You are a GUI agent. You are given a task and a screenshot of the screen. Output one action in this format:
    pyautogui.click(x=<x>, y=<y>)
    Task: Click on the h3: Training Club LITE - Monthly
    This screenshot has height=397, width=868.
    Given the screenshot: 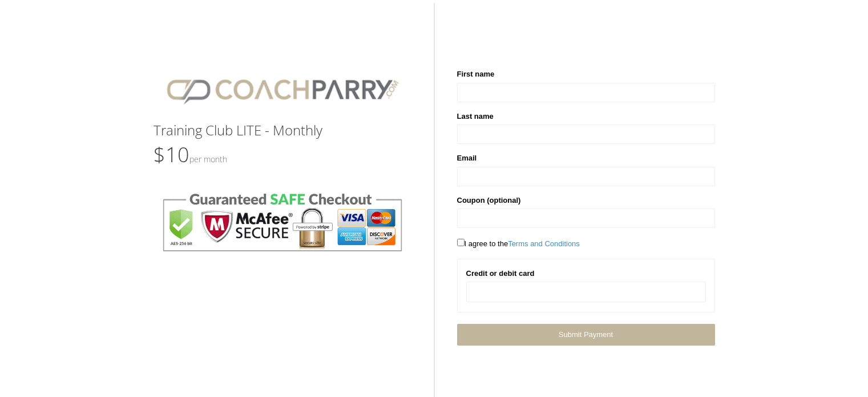 What is the action you would take?
    pyautogui.click(x=283, y=130)
    